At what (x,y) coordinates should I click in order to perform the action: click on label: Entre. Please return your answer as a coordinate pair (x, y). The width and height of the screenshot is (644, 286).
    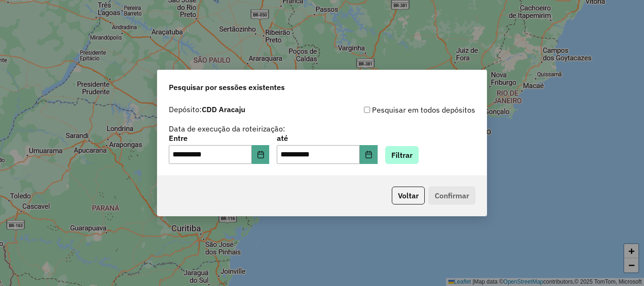
    Looking at the image, I should click on (219, 138).